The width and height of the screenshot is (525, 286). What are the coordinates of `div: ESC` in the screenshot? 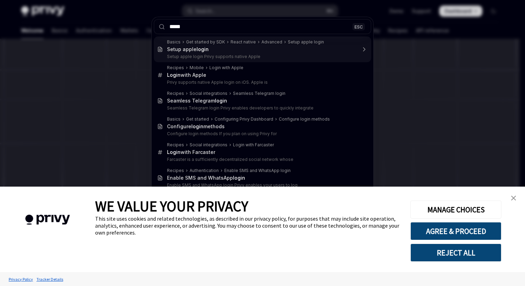 It's located at (359, 26).